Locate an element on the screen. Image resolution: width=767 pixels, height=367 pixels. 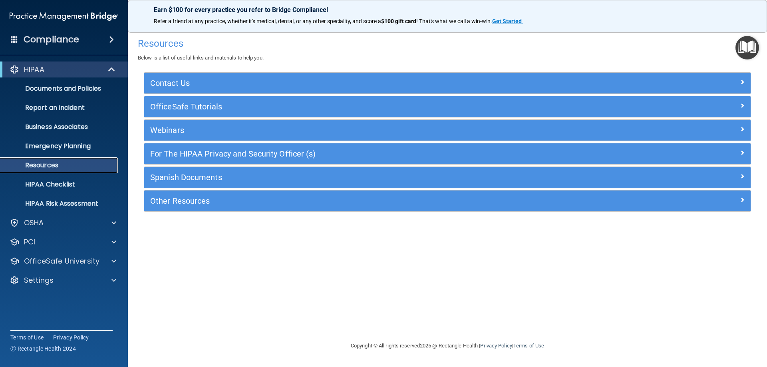
a: OfficeSafe University is located at coordinates (63, 261).